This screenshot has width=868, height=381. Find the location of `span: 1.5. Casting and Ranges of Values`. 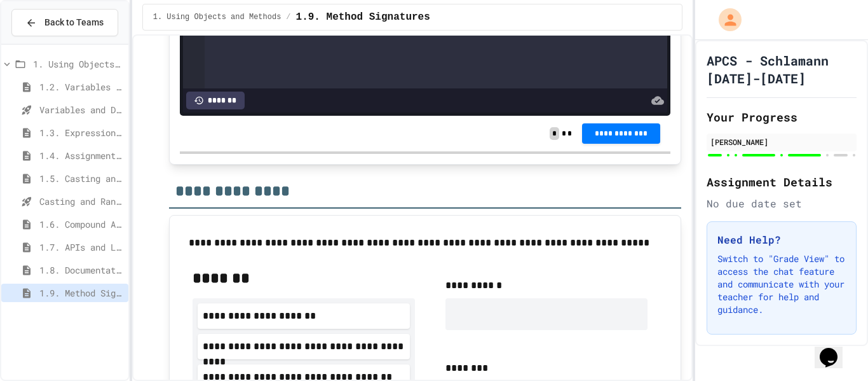

span: 1.5. Casting and Ranges of Values is located at coordinates (81, 178).